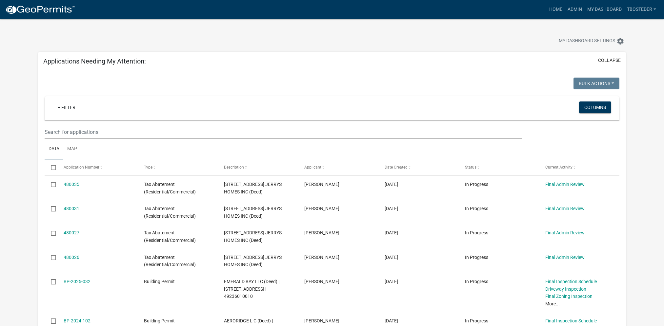  Describe the element at coordinates (253, 188) in the screenshot. I see `span: 305 N 19TH ST JERRYS HOMES INC (Deed)` at that location.